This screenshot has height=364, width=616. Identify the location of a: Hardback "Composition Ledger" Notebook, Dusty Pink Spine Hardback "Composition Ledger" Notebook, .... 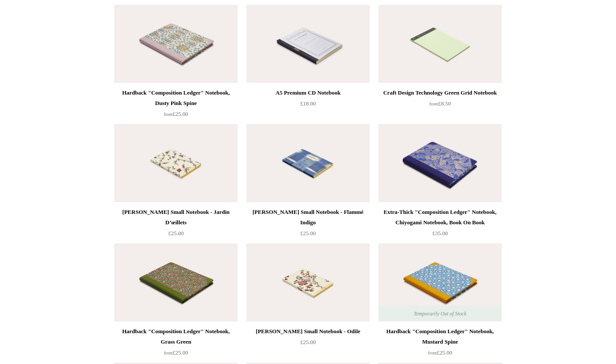
(176, 44).